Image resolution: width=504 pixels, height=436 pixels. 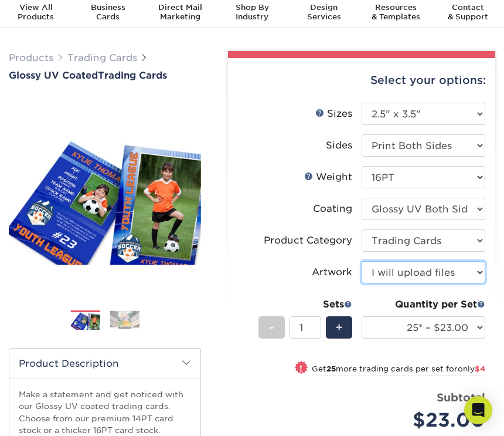 I want to click on h2: Product Description, so click(x=105, y=363).